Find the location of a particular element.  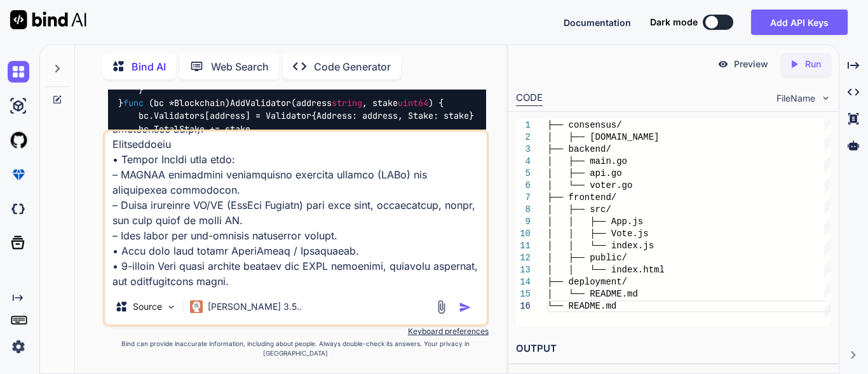

span: FileName is located at coordinates (795, 99).